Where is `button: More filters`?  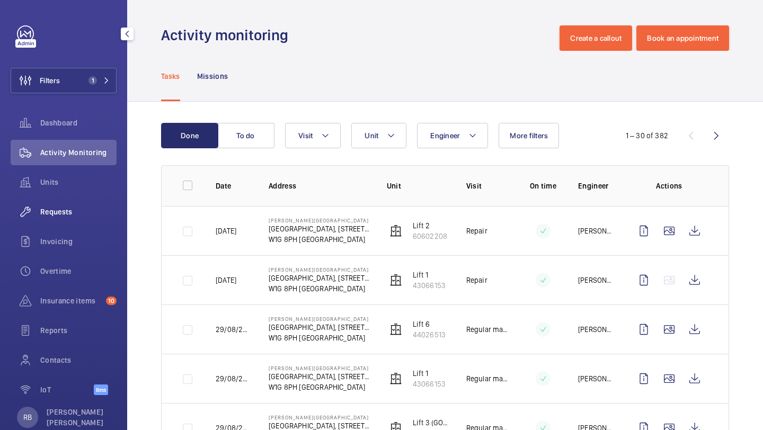
button: More filters is located at coordinates (529, 136).